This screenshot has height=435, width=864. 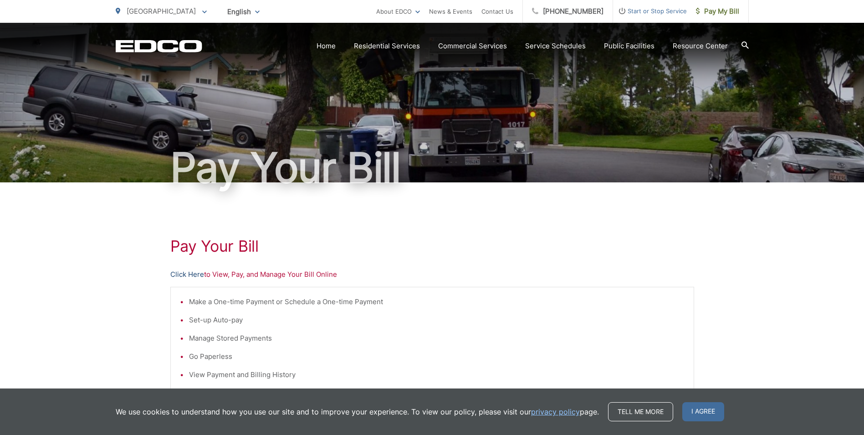 What do you see at coordinates (398, 11) in the screenshot?
I see `a: About EDCO` at bounding box center [398, 11].